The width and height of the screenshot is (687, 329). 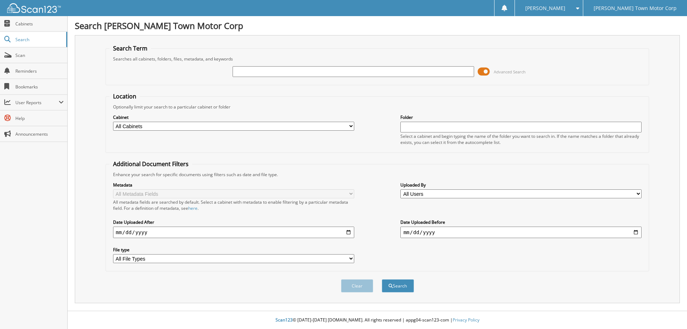 What do you see at coordinates (39, 24) in the screenshot?
I see `span: Cabinets` at bounding box center [39, 24].